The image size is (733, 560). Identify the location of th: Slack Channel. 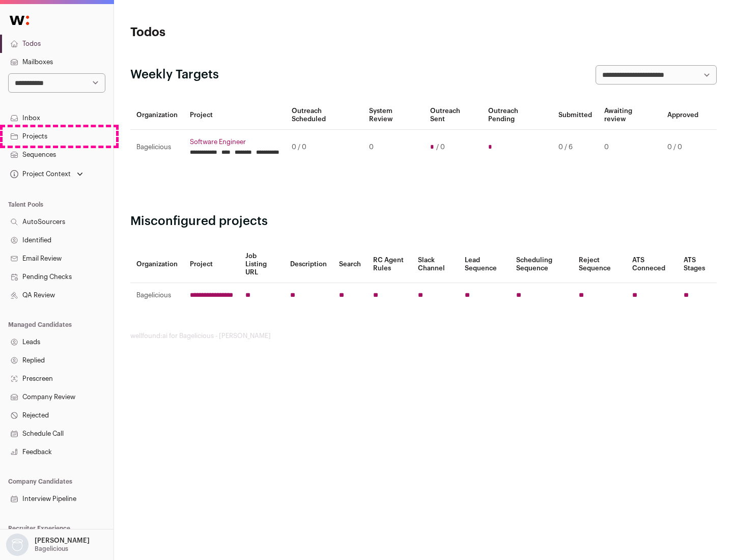
(436, 264).